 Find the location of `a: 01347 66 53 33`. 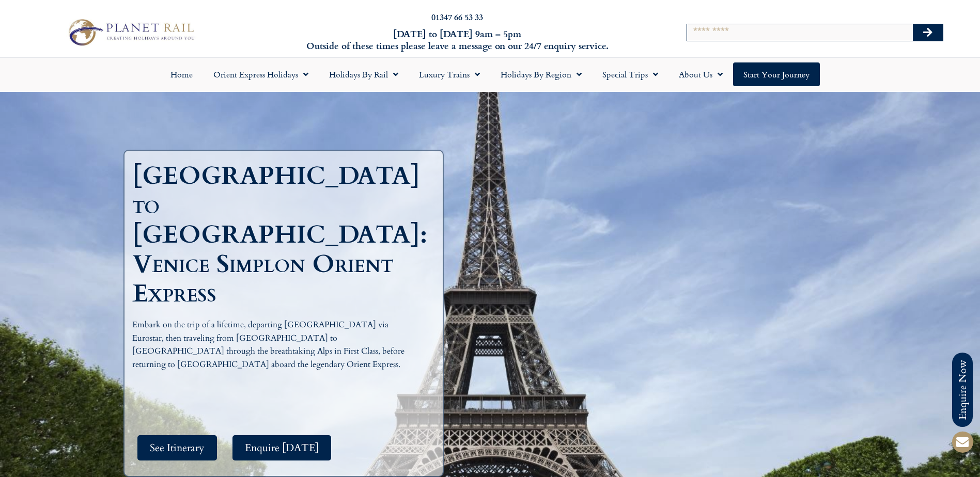

a: 01347 66 53 33 is located at coordinates (457, 17).